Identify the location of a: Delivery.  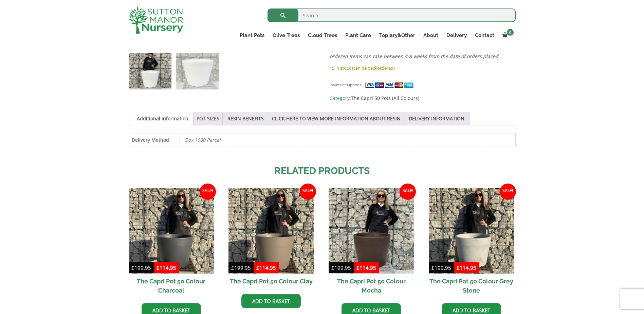
(457, 36).